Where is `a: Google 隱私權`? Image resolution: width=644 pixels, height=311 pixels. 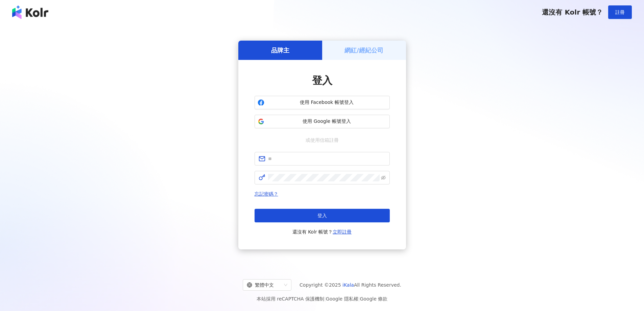 a: Google 隱私權 is located at coordinates (342, 299).